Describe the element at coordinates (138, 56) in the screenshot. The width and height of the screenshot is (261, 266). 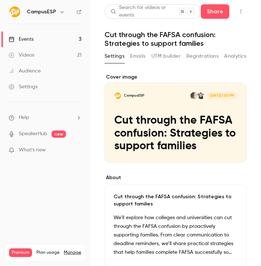
I see `button: Emails` at that location.